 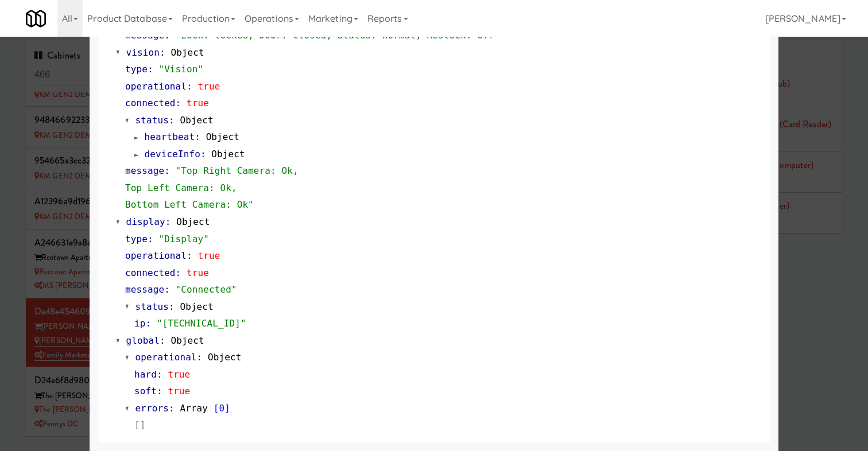 What do you see at coordinates (170, 137) in the screenshot?
I see `span: heartbeat` at bounding box center [170, 137].